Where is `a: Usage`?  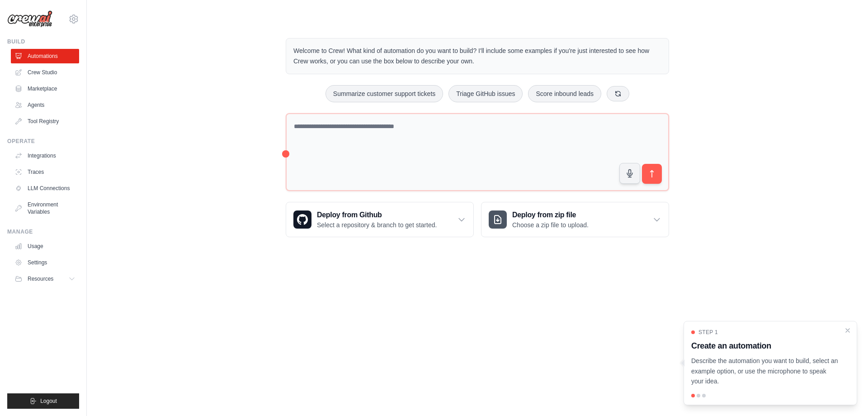 a: Usage is located at coordinates (45, 246).